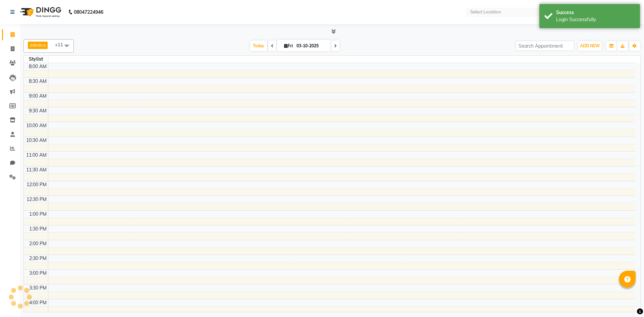 This screenshot has height=317, width=644. I want to click on div: 10:30 AM, so click(36, 140).